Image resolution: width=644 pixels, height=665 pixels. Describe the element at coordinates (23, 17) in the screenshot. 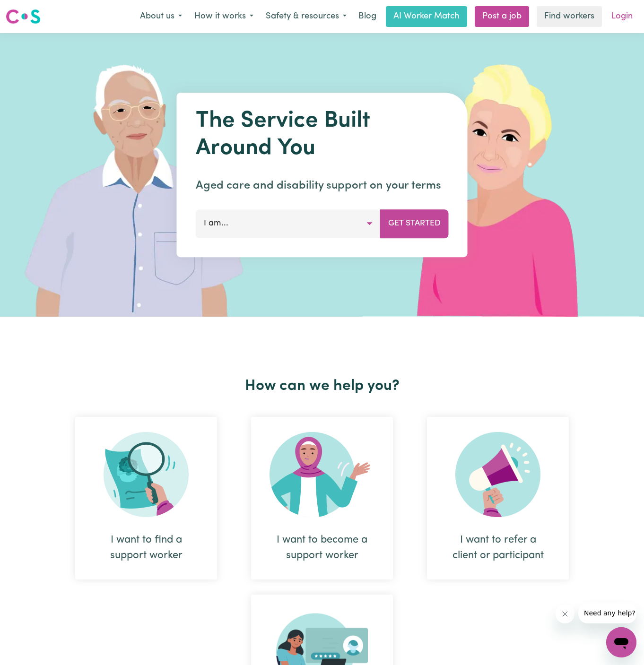

I see `a: Careseekers logo` at that location.